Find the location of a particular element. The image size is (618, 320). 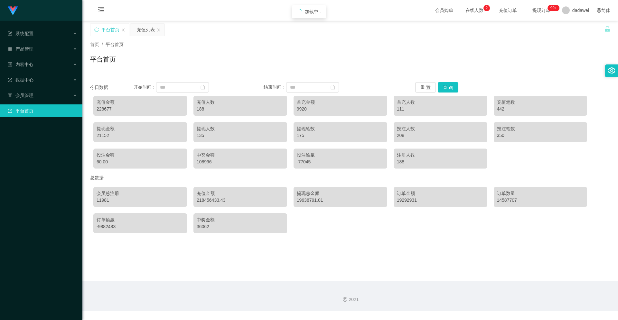

div: -9882483 is located at coordinates (140, 226).